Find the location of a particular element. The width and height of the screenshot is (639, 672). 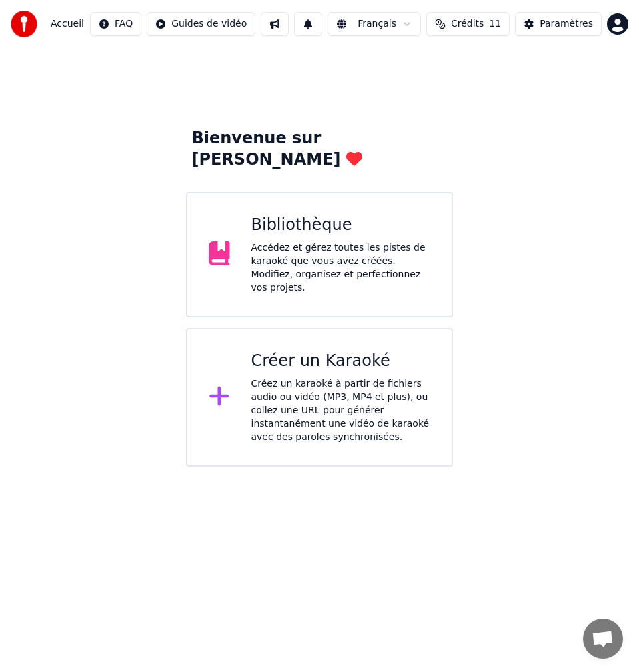

button: Paramètres is located at coordinates (558, 24).